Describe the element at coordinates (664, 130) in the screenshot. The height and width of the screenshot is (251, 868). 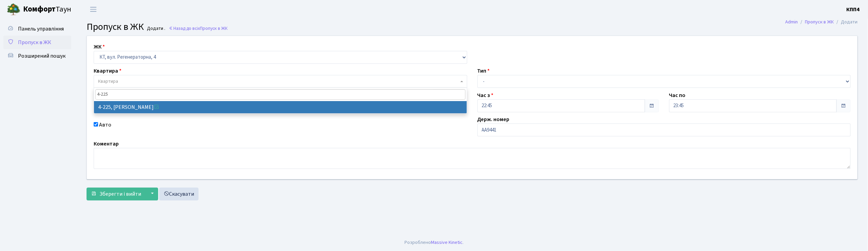
I see `input: АА1234АА` at that location.